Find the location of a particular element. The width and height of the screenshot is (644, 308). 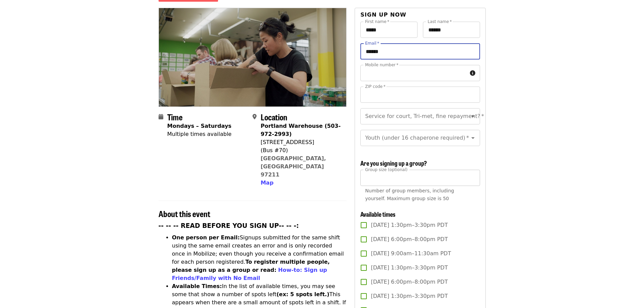

input: ZIP code is located at coordinates (420, 94).